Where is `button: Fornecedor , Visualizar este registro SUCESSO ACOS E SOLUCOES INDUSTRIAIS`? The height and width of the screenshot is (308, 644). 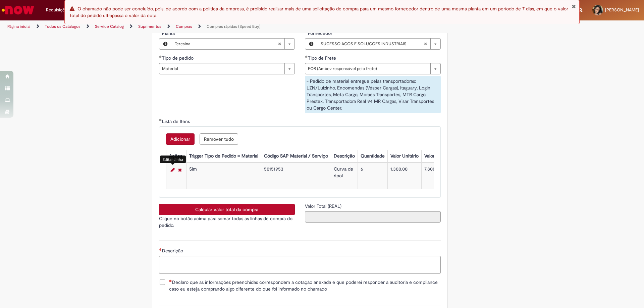
button: Fornecedor , Visualizar este registro SUCESSO ACOS E SOLUCOES INDUSTRIAIS is located at coordinates (311, 44).